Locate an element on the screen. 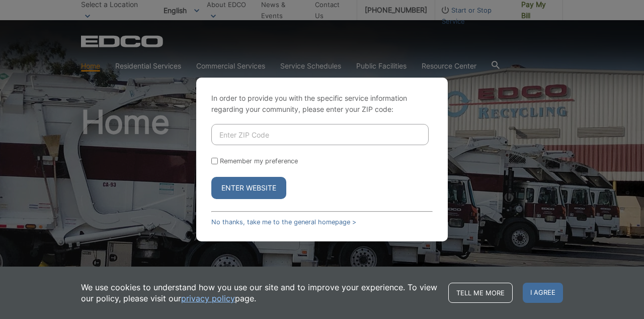  a: Tell me more is located at coordinates (481, 293).